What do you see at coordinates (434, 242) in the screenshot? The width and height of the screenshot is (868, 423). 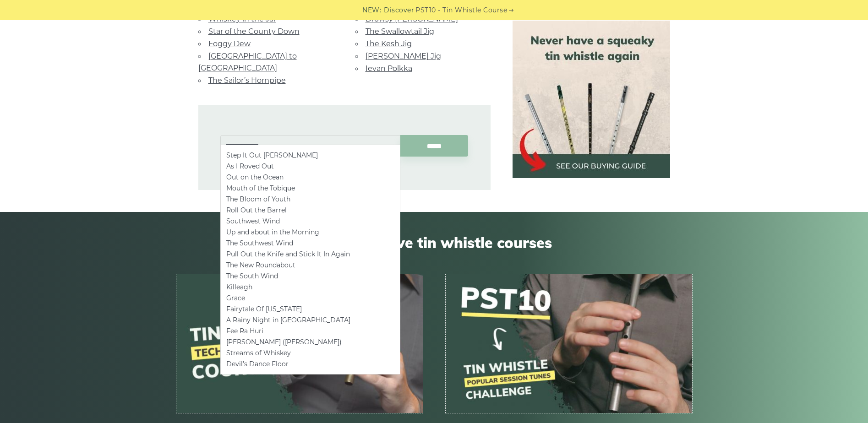 I see `span: Our exclusive tin whistle courses` at bounding box center [434, 242].